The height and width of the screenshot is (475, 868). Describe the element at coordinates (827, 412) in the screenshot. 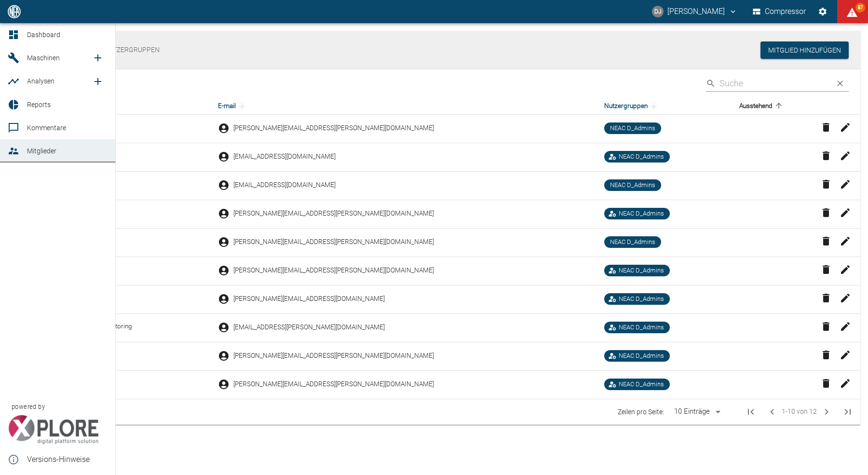

I see `button: Next Page` at that location.